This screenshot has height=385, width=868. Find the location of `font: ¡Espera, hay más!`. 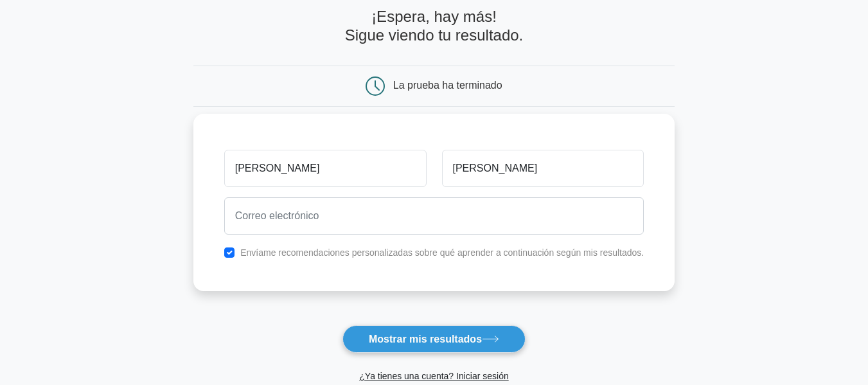

font: ¡Espera, hay más! is located at coordinates (434, 16).